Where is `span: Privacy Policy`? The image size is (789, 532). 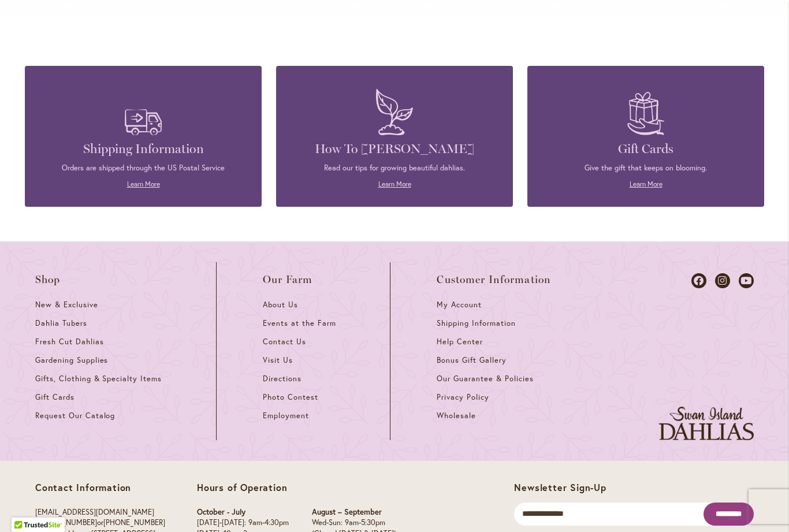
span: Privacy Policy is located at coordinates (463, 397).